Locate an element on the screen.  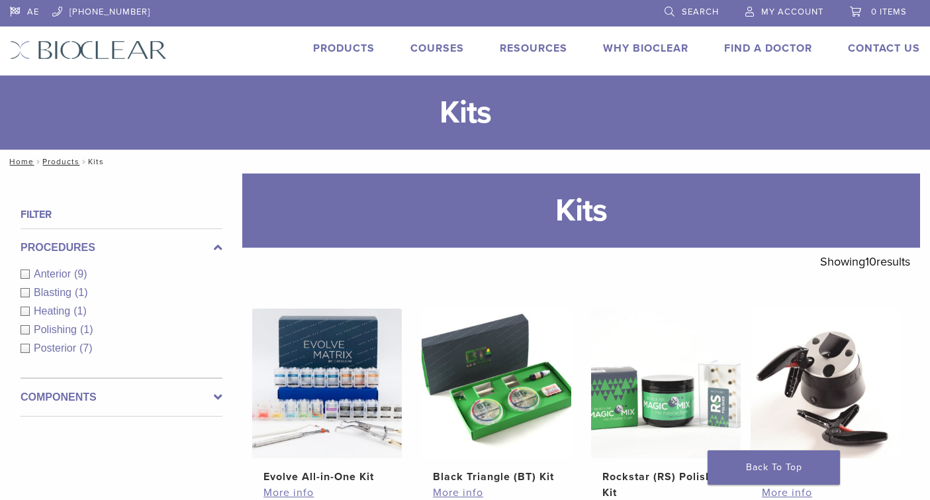
h2: Black Triangle (BT) Kit is located at coordinates (497, 477).